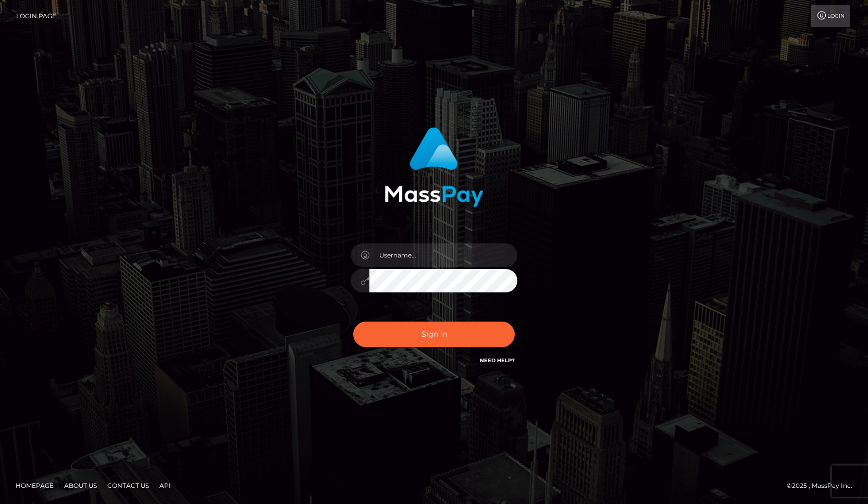 This screenshot has height=504, width=868. I want to click on a: About Us, so click(80, 485).